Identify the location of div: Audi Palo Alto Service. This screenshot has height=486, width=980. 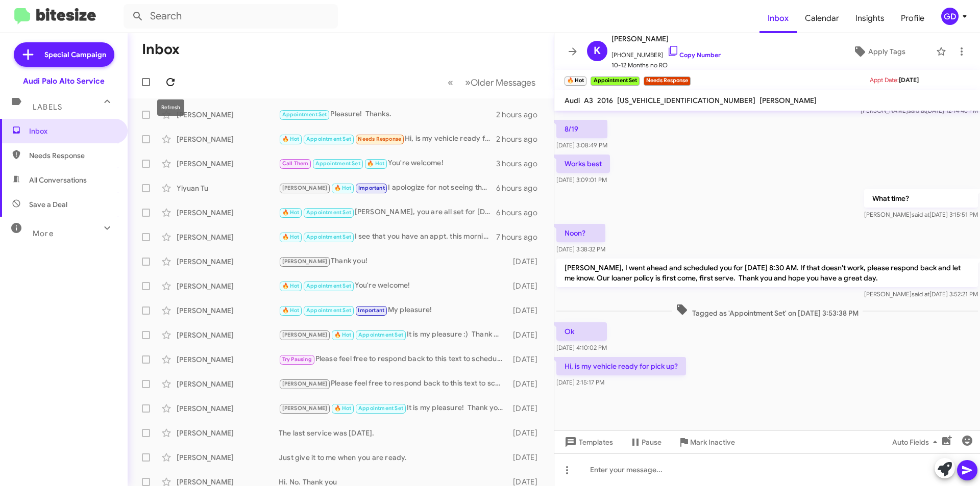
(64, 81).